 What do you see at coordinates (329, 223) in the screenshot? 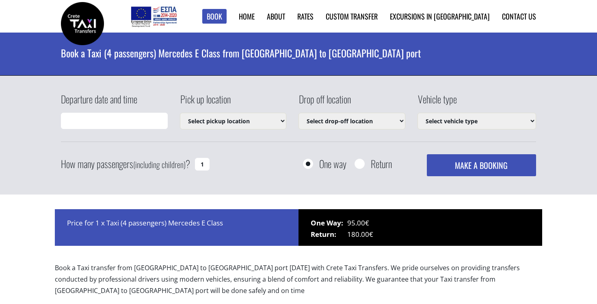
I see `span: One Way:` at bounding box center [329, 223].